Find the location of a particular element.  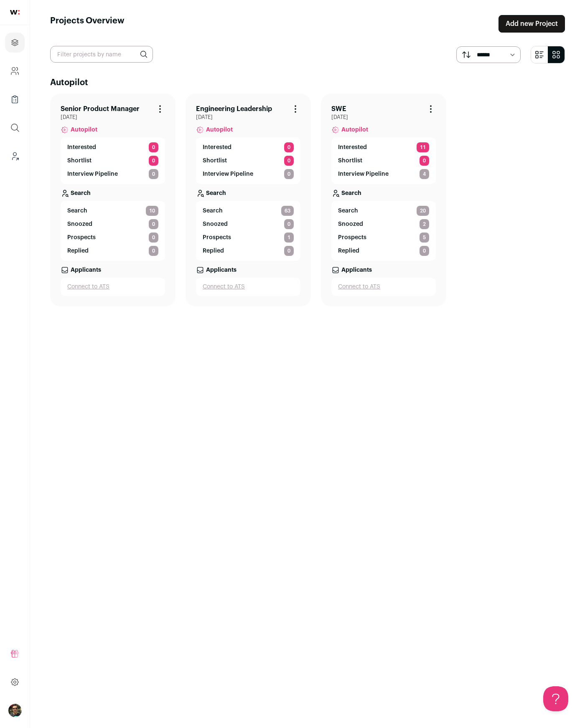

a: Interested 11 is located at coordinates (383, 148).